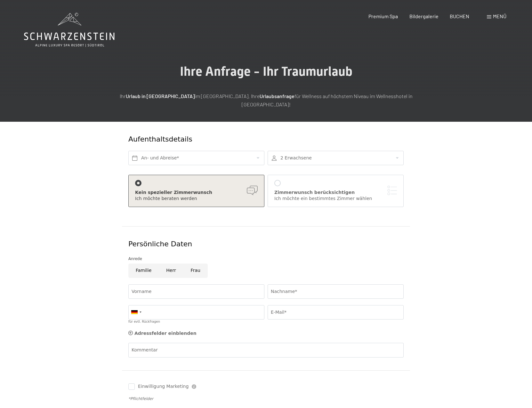 Image resolution: width=532 pixels, height=408 pixels. What do you see at coordinates (424, 16) in the screenshot?
I see `a: Bildergalerie` at bounding box center [424, 16].